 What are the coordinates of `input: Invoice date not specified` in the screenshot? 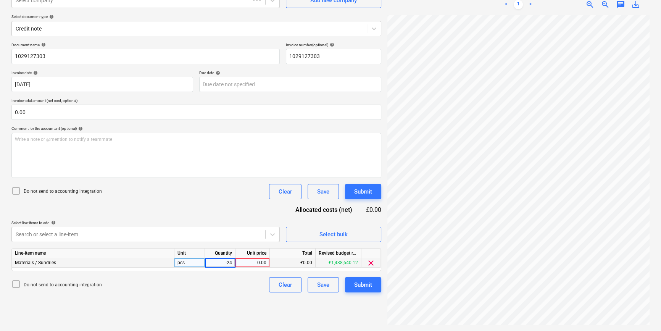 It's located at (102, 84).